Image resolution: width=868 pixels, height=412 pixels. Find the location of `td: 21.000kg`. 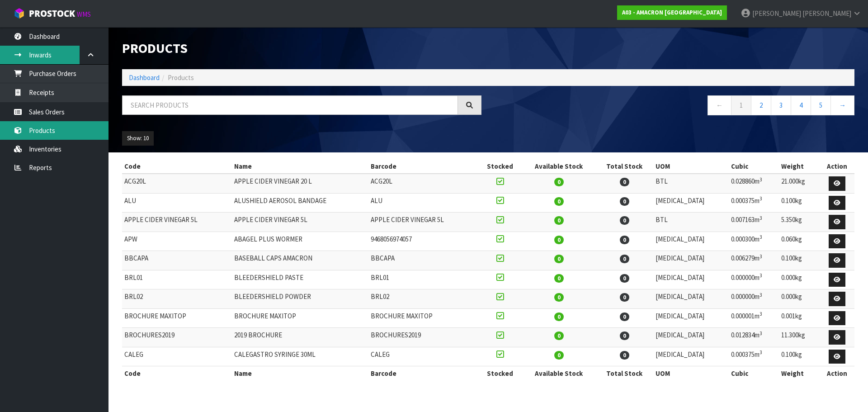

td: 21.000kg is located at coordinates (799, 183).